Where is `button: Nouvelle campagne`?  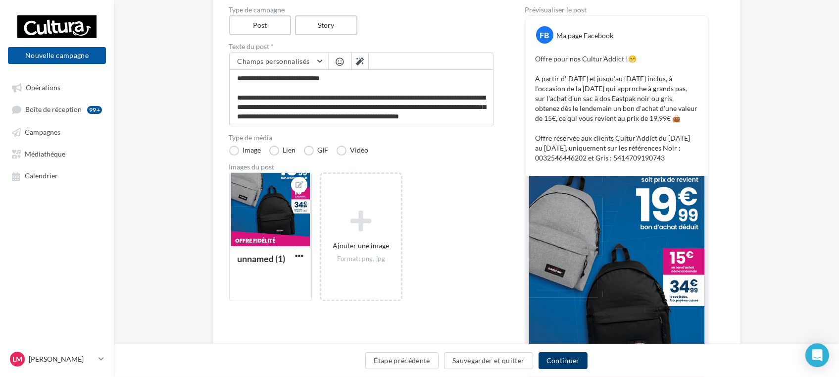 button: Nouvelle campagne is located at coordinates (57, 55).